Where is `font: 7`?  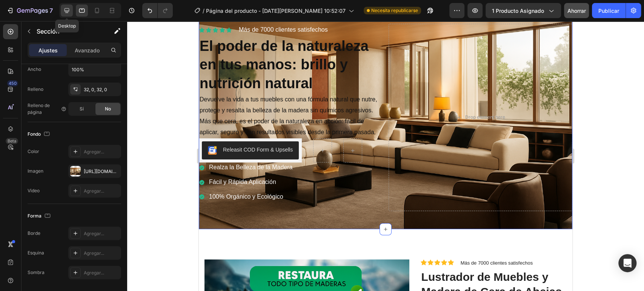 font: 7 is located at coordinates (51, 11).